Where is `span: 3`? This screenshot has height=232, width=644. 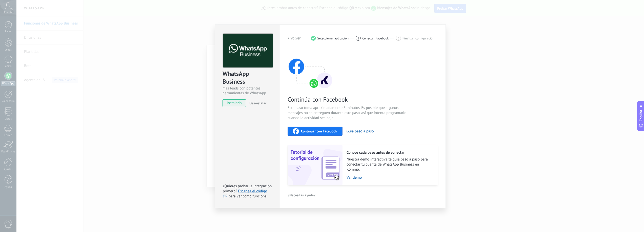
span: 3 is located at coordinates (398, 38).